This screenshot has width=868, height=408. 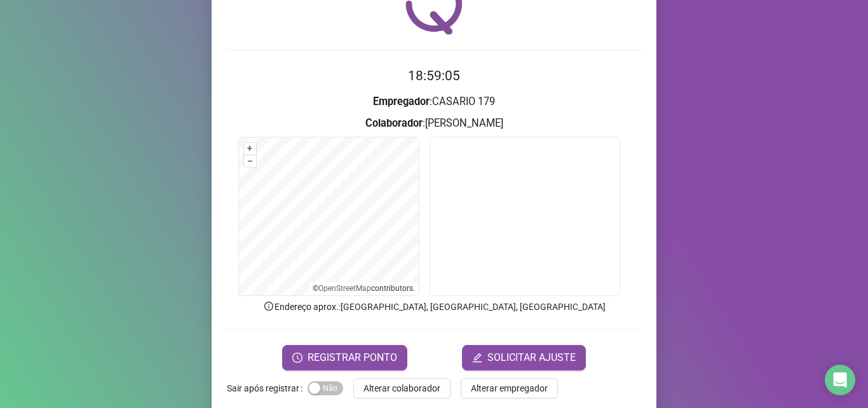 What do you see at coordinates (402, 388) in the screenshot?
I see `span: Alterar colaborador` at bounding box center [402, 388].